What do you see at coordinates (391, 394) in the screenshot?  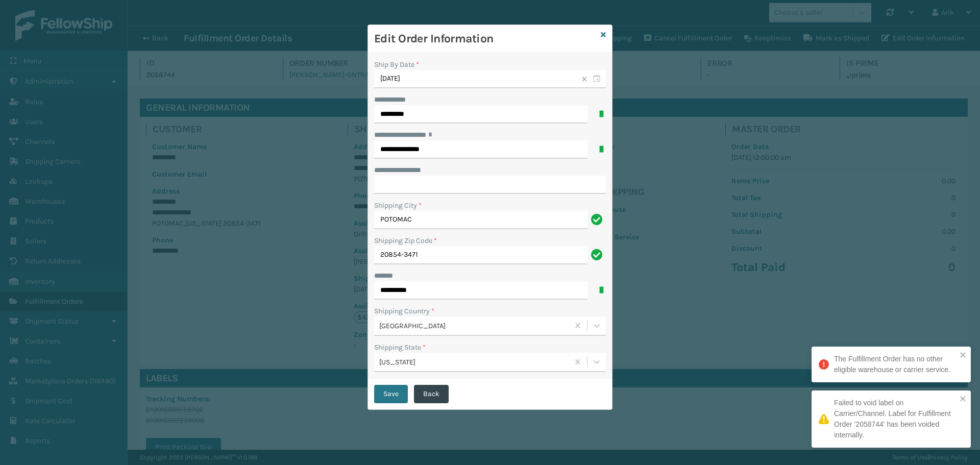 I see `button: Save` at bounding box center [391, 394].